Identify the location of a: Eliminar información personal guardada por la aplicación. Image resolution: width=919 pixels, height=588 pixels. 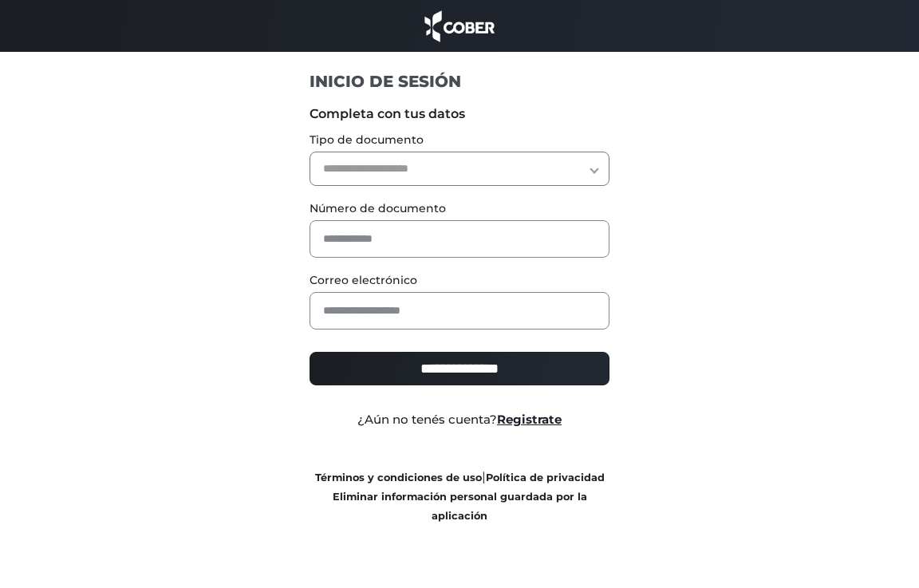
(460, 506).